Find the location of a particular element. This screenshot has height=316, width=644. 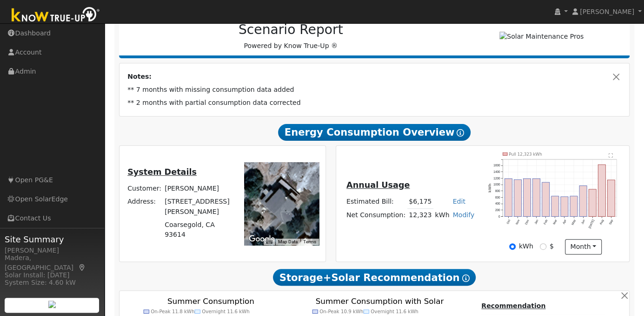

div: Powered by Know True-Up ® is located at coordinates (290, 37).